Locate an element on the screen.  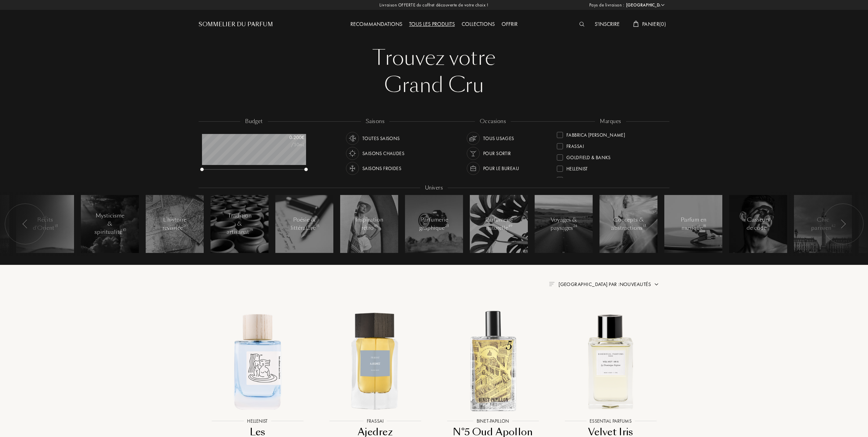
div: Univers is located at coordinates (434, 188).